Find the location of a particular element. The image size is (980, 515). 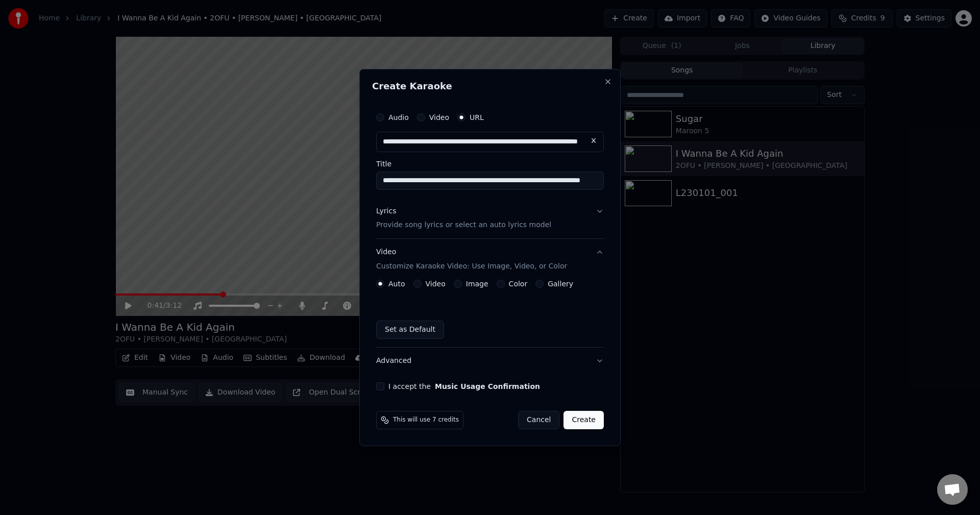

label: Audio is located at coordinates (399, 118).